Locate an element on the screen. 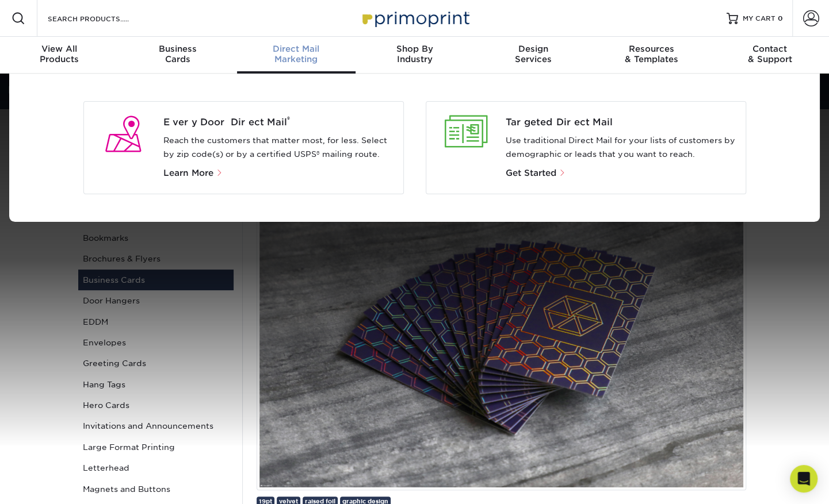  a: Every Door Direct Mail® is located at coordinates (279, 123).